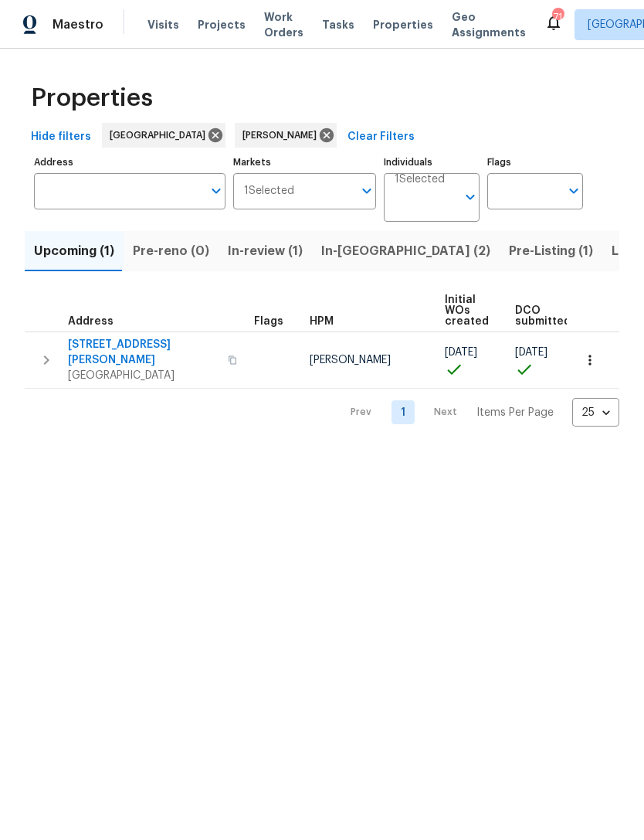 The width and height of the screenshot is (644, 840). Describe the element at coordinates (61, 137) in the screenshot. I see `span: Hide filters` at that location.